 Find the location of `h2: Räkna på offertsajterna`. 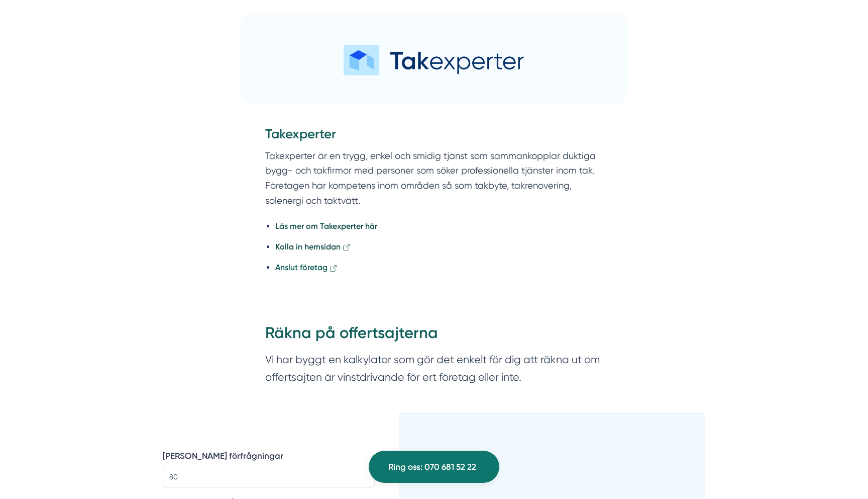

h2: Räkna på offertsajterna is located at coordinates (434, 336).